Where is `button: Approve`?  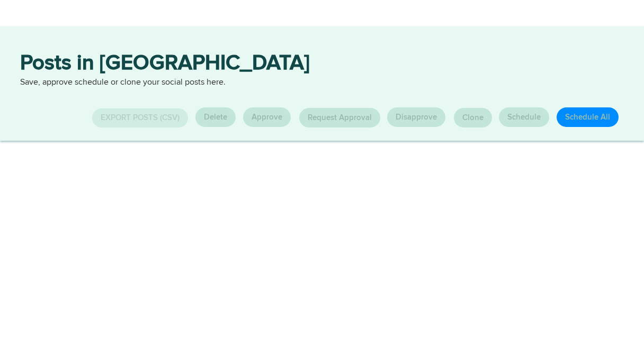 button: Approve is located at coordinates (267, 117).